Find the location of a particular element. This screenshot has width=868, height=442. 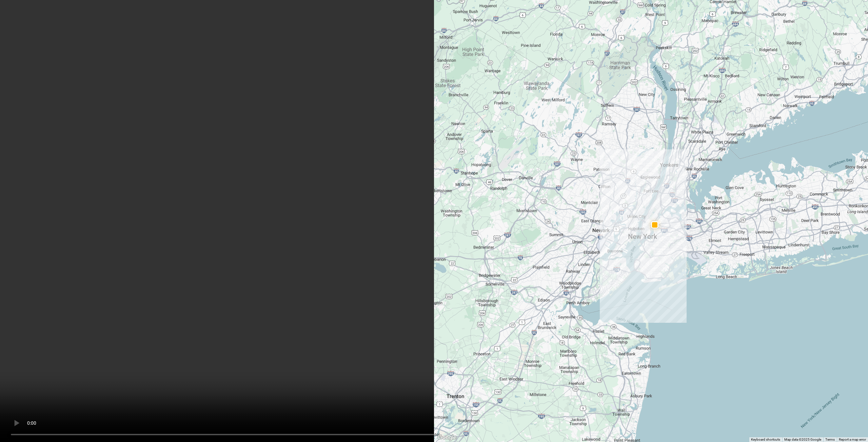

button: Keyboard shortcuts is located at coordinates (765, 440).